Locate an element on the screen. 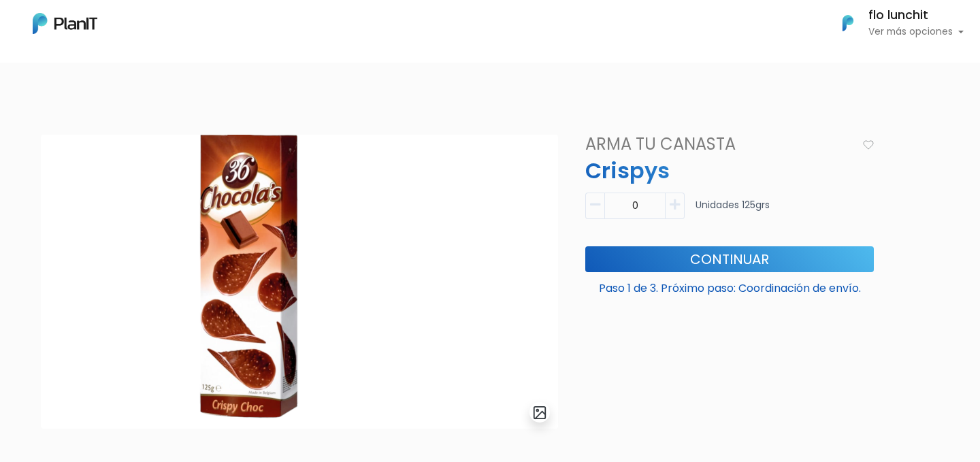 Image resolution: width=980 pixels, height=462 pixels. button: Continuar is located at coordinates (729, 260).